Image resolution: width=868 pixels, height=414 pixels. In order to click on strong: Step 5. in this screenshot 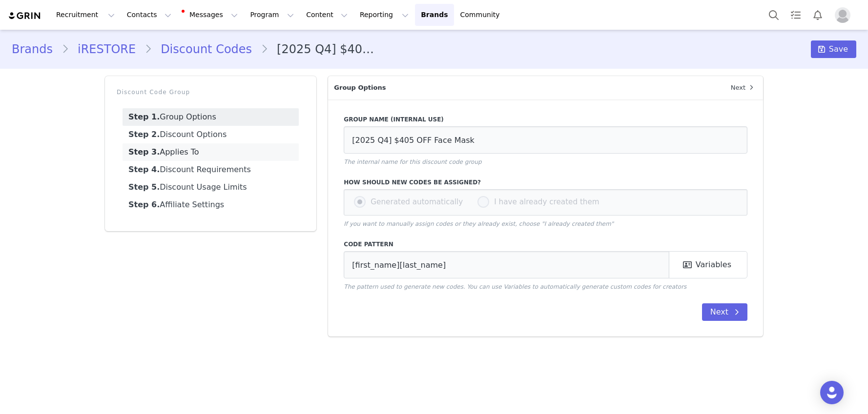, I will do `click(144, 187)`.